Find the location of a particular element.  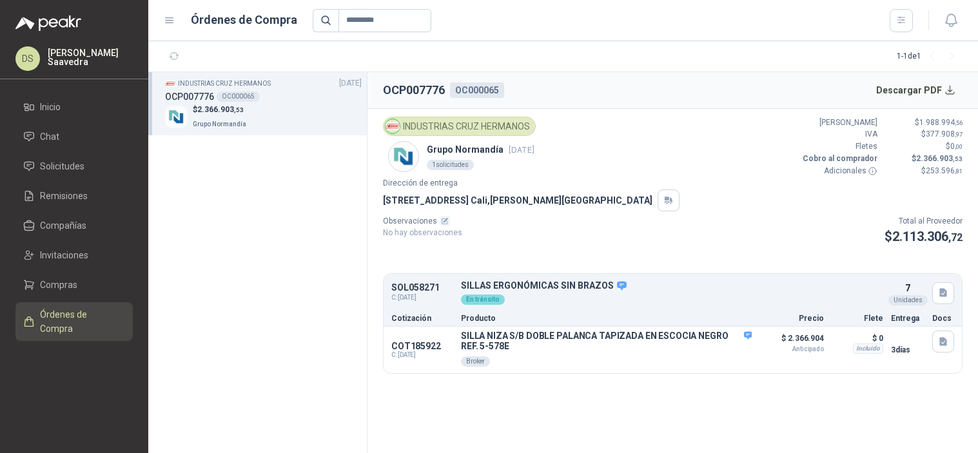

p: SOL058271 is located at coordinates (422, 288).